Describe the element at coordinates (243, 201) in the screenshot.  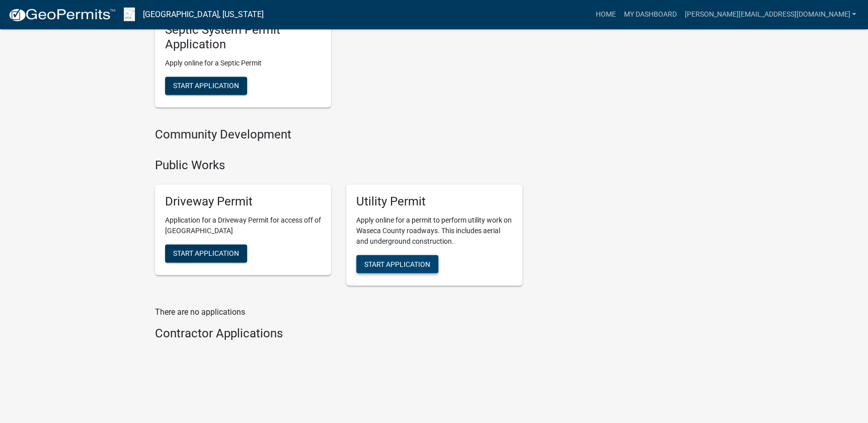
I see `h5: Driveway Permit` at that location.